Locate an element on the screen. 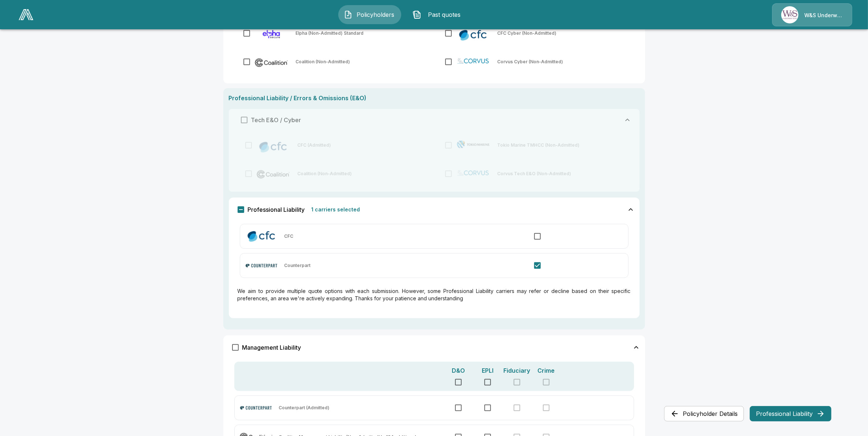 This screenshot has width=868, height=436. img: Counterpart (Admitted) is located at coordinates (256, 408).